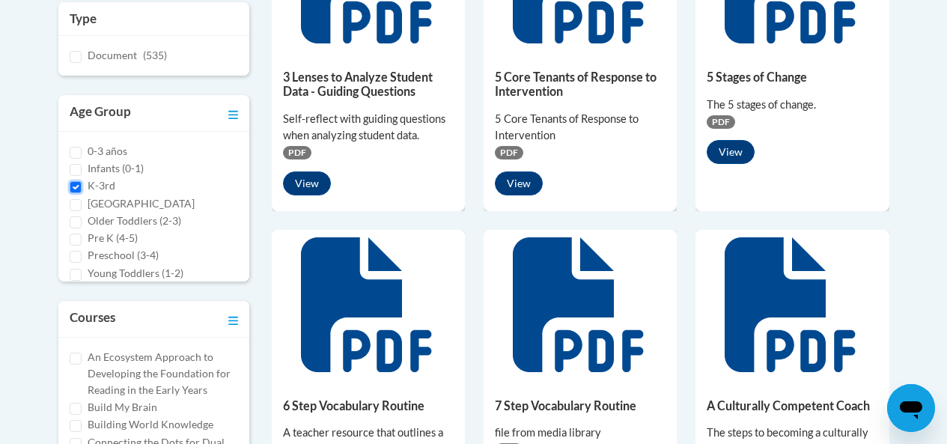  What do you see at coordinates (122, 407) in the screenshot?
I see `label: Build My Brain` at bounding box center [122, 407].